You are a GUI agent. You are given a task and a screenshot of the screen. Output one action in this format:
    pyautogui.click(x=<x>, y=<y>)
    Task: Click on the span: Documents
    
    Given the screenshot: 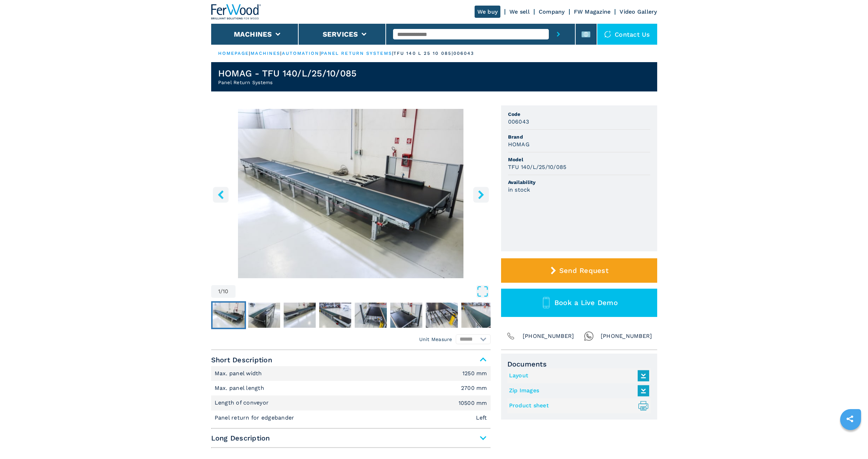 What is the action you would take?
    pyautogui.click(x=579, y=364)
    